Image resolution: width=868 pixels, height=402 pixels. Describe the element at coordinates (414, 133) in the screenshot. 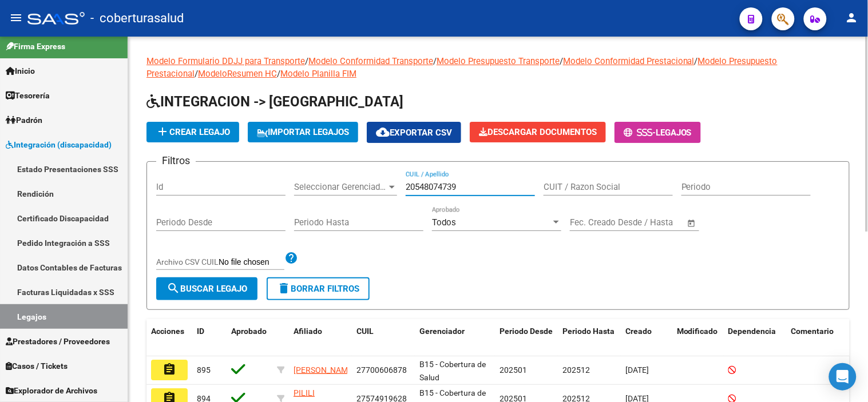

I see `span: Exportar CSV` at that location.